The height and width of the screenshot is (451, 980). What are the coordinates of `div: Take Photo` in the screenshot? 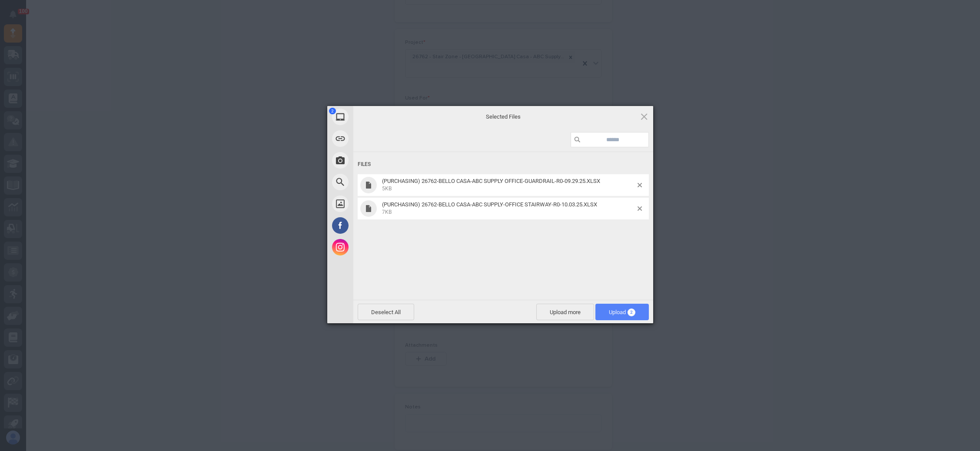 It's located at (380, 160).